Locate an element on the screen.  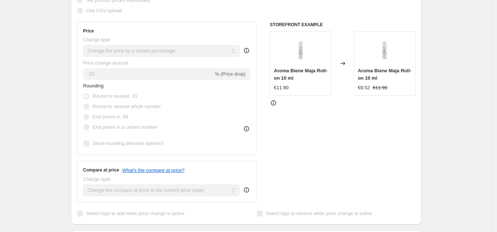
span: Use CSV upload is located at coordinates (104, 10).